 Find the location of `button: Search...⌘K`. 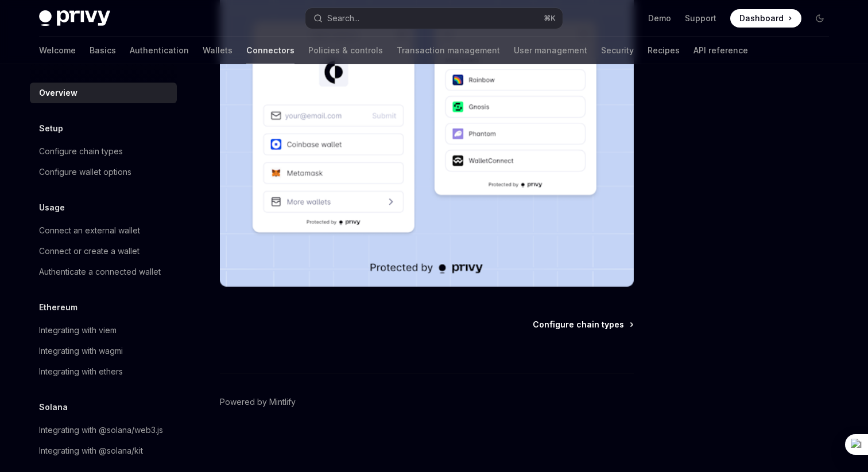

button: Search...⌘K is located at coordinates (434, 19).